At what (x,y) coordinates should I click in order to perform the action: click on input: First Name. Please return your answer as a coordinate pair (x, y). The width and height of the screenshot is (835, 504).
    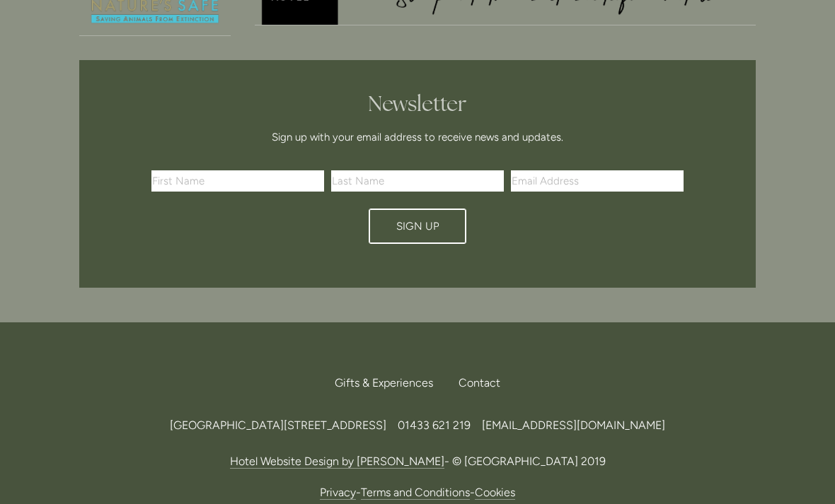
    Looking at the image, I should click on (237, 181).